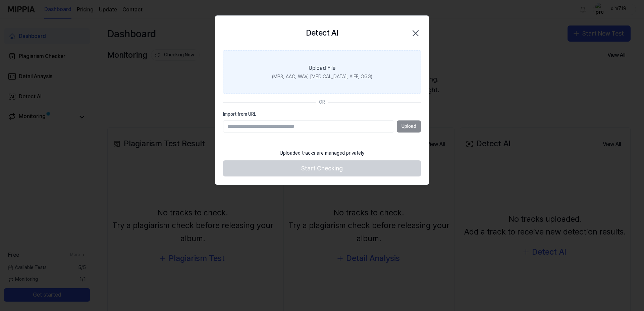 The height and width of the screenshot is (311, 644). Describe the element at coordinates (322, 154) in the screenshot. I see `div: Uploaded tracks are managed privately` at that location.